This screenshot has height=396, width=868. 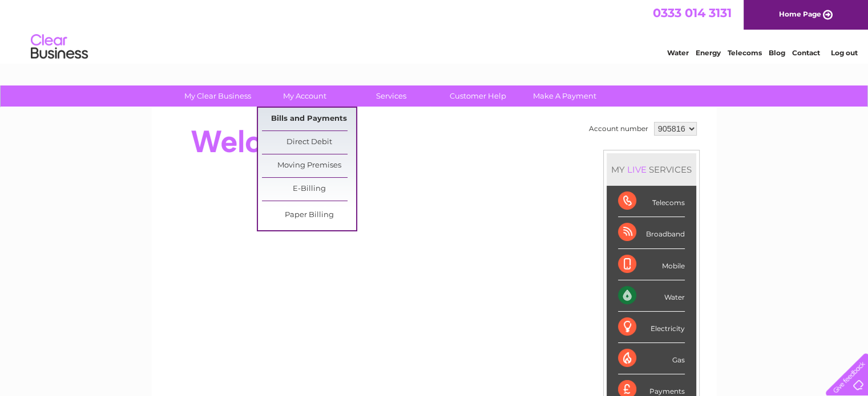 What do you see at coordinates (308, 143) in the screenshot?
I see `a: Direct Debit` at bounding box center [308, 143].